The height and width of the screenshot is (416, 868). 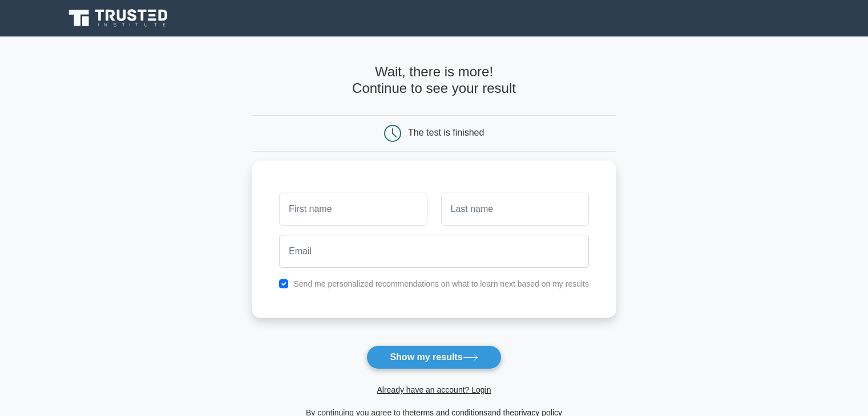 What do you see at coordinates (434, 390) in the screenshot?
I see `a: Already have an account? Login` at bounding box center [434, 390].